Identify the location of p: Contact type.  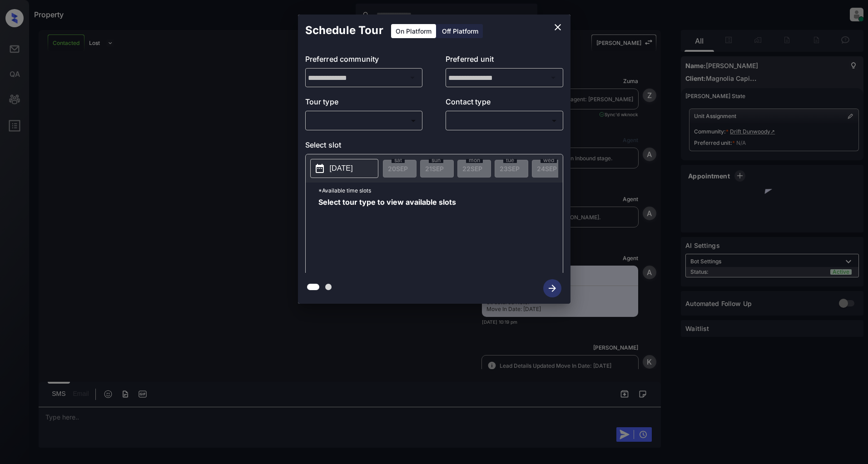
(505, 103).